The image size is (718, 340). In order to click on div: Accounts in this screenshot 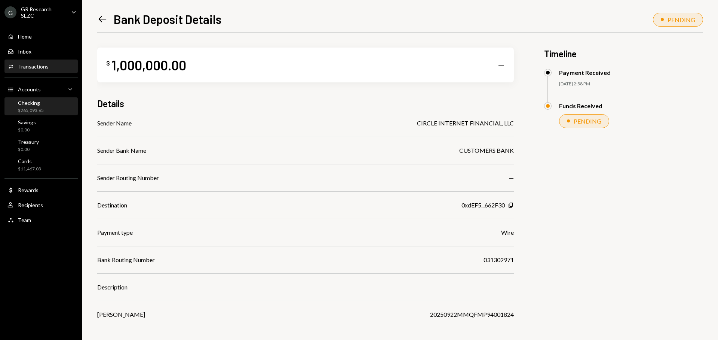, I will do `click(29, 89)`.